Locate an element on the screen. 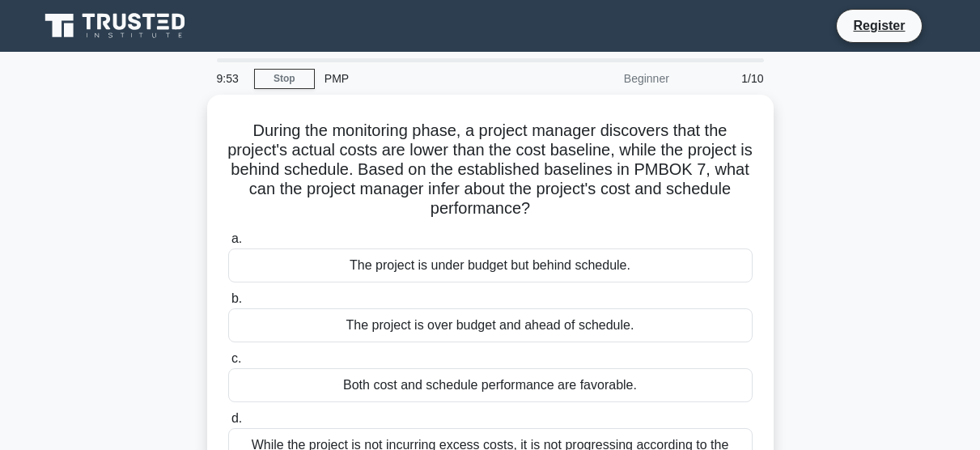 This screenshot has width=980, height=450. div: The project is under budget but behind schedule. is located at coordinates (491, 266).